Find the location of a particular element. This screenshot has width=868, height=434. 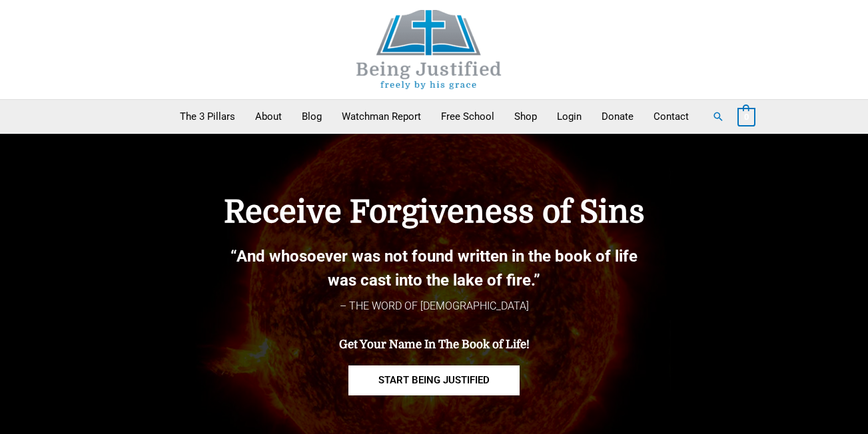

a: Login is located at coordinates (569, 117).